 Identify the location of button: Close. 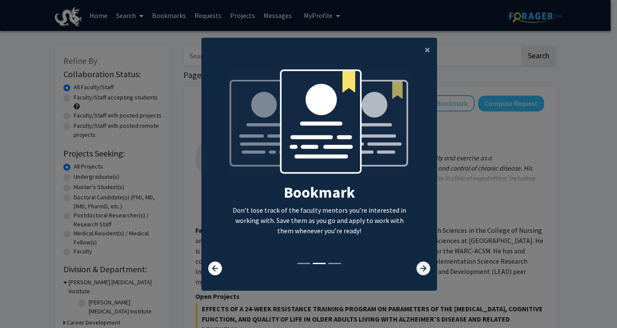
(427, 50).